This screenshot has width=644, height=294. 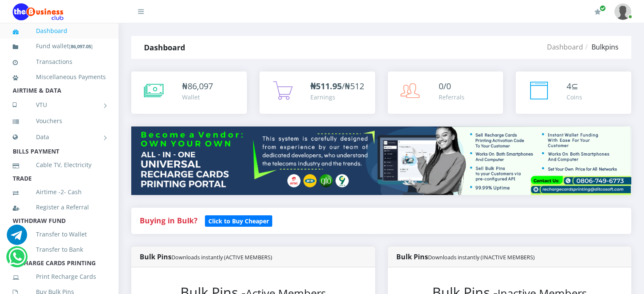 What do you see at coordinates (337, 97) in the screenshot?
I see `div: Earnings` at bounding box center [337, 97].